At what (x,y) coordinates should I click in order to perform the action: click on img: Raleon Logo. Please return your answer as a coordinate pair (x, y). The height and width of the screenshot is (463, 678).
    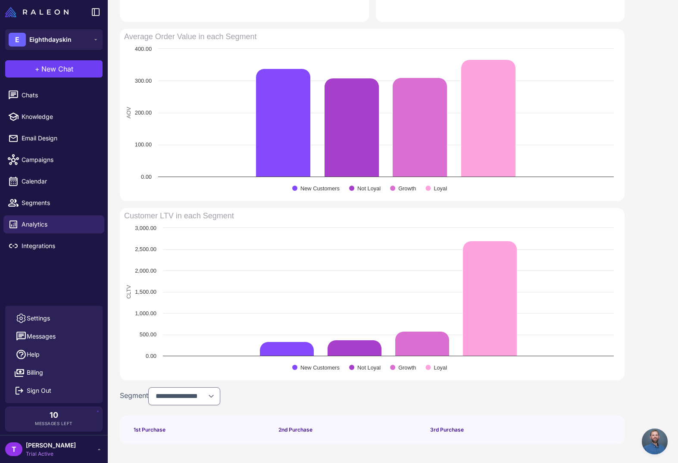
    Looking at the image, I should click on (37, 12).